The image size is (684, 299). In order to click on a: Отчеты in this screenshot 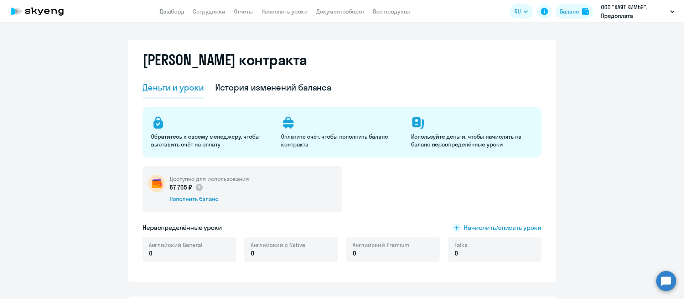, I will do `click(243, 11)`.